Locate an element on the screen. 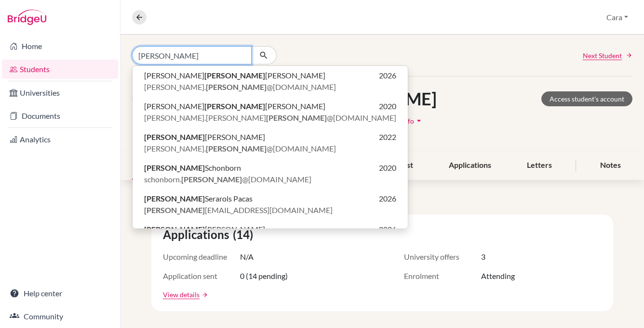 The height and width of the screenshot is (328, 644). a: arrow_forward is located at coordinates (204, 295).